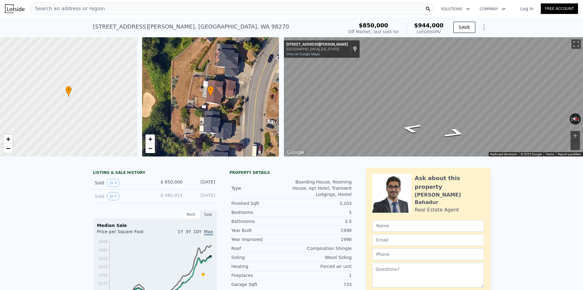 Image resolution: width=583 pixels, height=290 pixels. What do you see at coordinates (492, 9) in the screenshot?
I see `button: Company` at bounding box center [492, 9].